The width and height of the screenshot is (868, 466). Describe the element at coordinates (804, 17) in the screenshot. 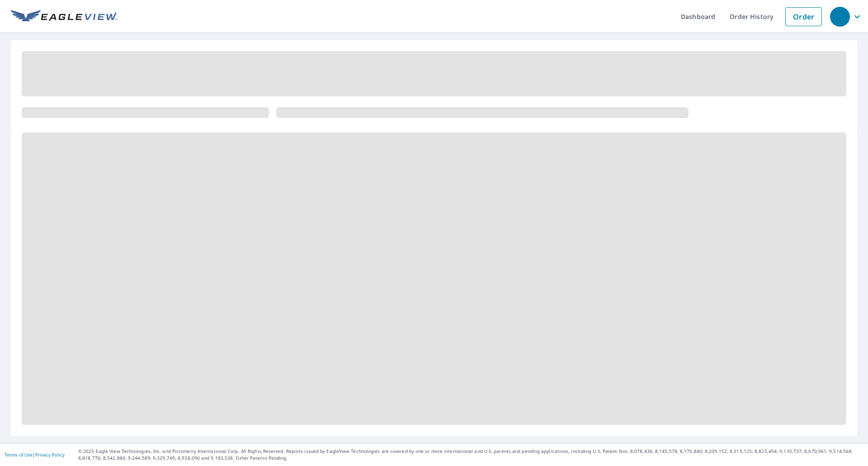

I see `a: Order` at that location.